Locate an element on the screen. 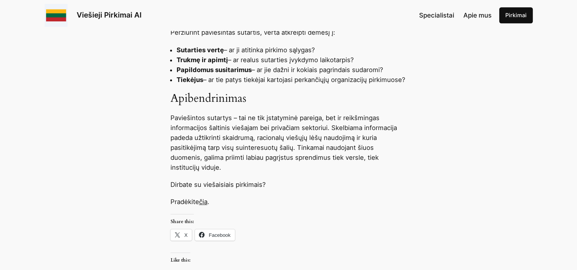 The image size is (577, 270). a: Specialistai is located at coordinates (437, 15).